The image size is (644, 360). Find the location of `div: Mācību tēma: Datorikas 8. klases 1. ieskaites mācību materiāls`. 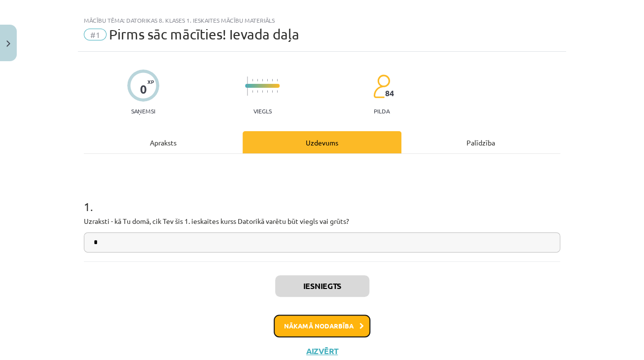

div: Mācību tēma: Datorikas 8. klases 1. ieskaites mācību materiāls is located at coordinates (322, 20).